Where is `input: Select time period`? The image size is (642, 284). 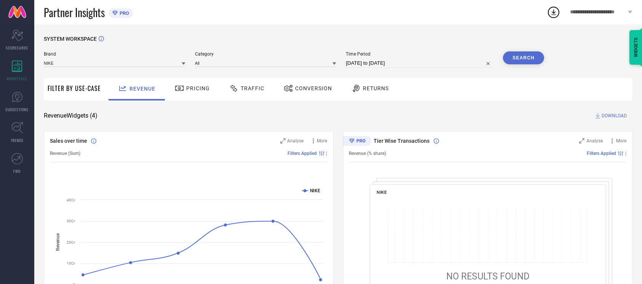
input: Select time period is located at coordinates (420, 63).